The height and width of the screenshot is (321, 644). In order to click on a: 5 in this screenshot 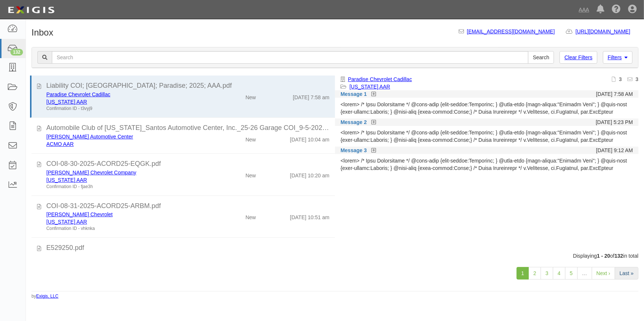, I will do `click(571, 273)`.